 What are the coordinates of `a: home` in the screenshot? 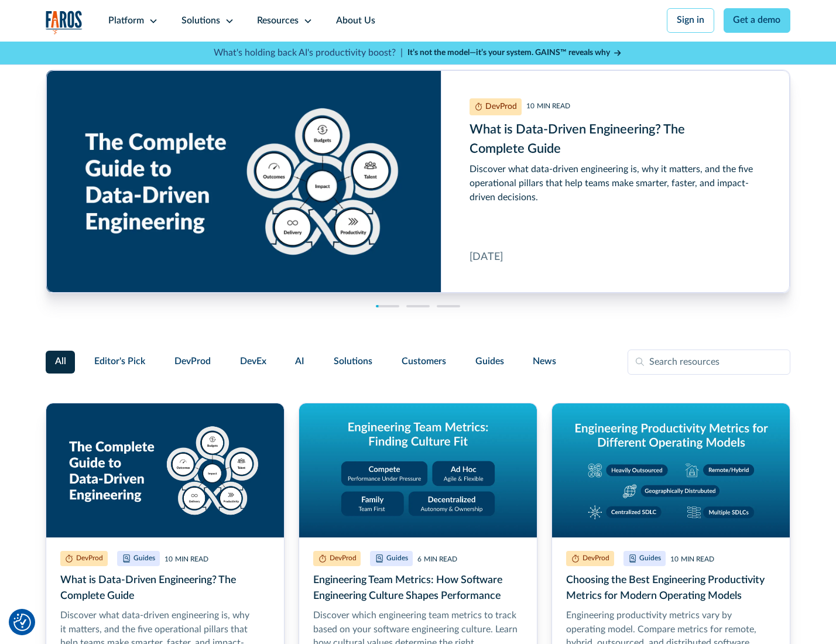 It's located at (64, 22).